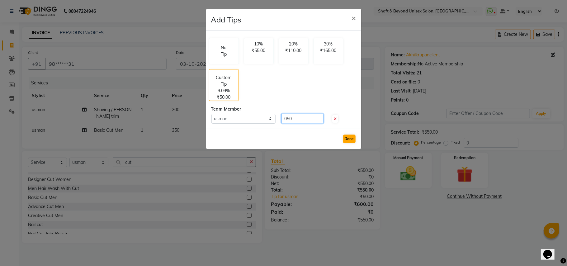 Image resolution: width=567 pixels, height=266 pixels. What do you see at coordinates (224, 91) in the screenshot?
I see `p: 9.09%` at bounding box center [224, 91].